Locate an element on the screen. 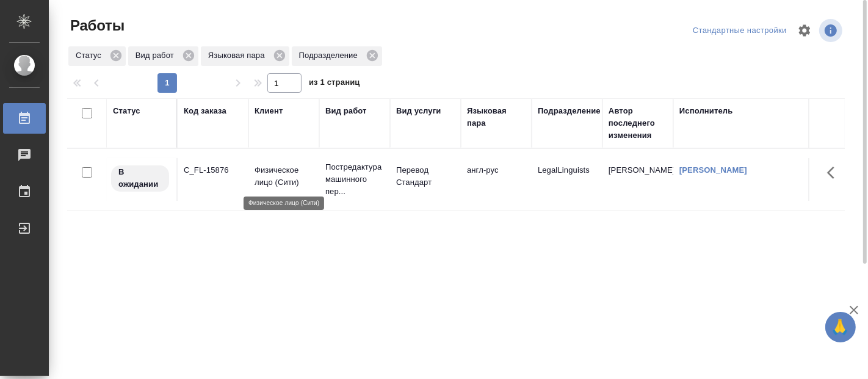  div: Клиент is located at coordinates (269, 111).